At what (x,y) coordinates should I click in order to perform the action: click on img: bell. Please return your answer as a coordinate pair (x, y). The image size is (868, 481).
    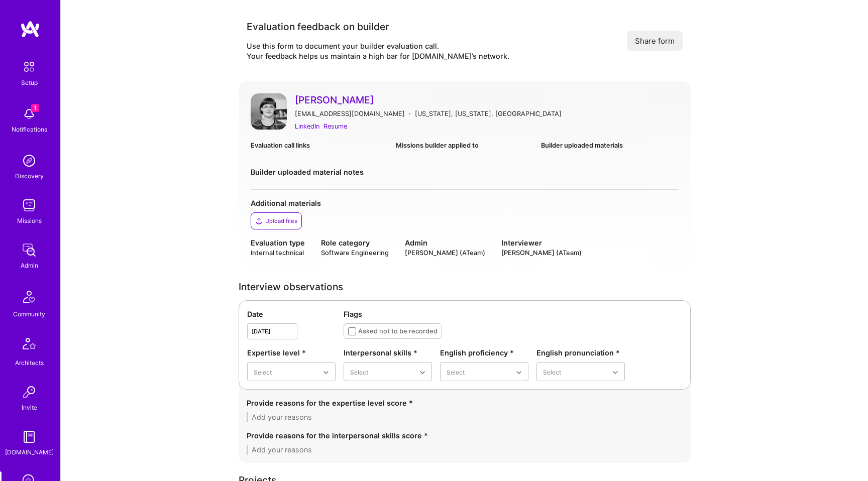
    Looking at the image, I should click on (29, 114).